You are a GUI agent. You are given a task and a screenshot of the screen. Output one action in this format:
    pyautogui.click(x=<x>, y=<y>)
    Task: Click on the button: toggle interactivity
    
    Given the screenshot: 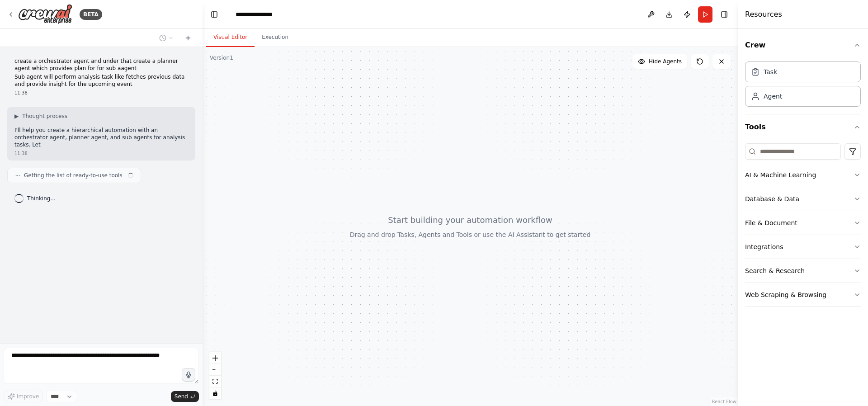 What is the action you would take?
    pyautogui.click(x=215, y=393)
    